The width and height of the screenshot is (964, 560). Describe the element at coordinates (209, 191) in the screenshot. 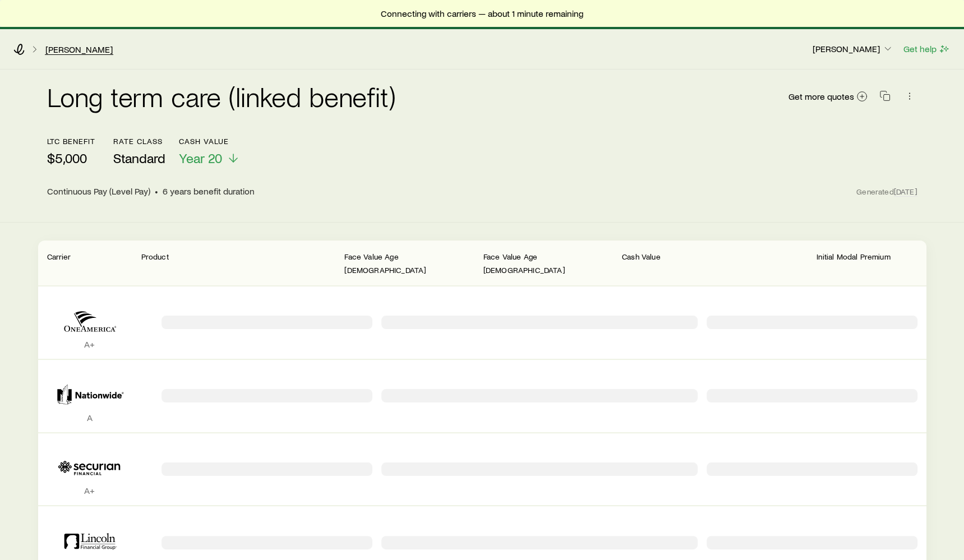

I see `span: 6 years benefit duration` at that location.